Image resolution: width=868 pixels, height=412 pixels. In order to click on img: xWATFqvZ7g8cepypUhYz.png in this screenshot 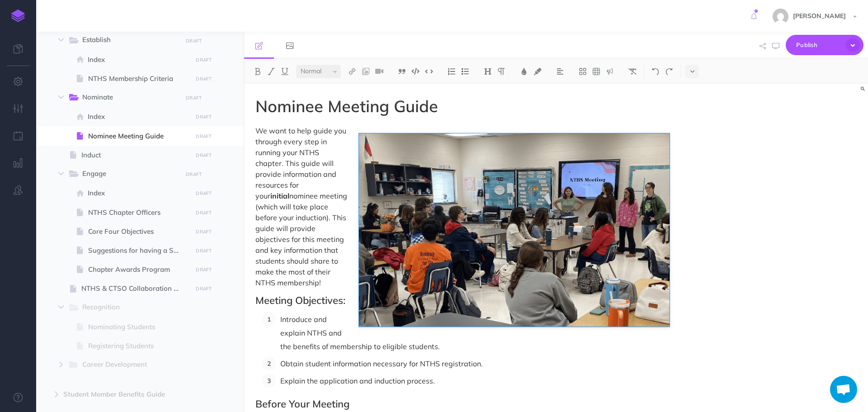, I will do `click(514, 230)`.